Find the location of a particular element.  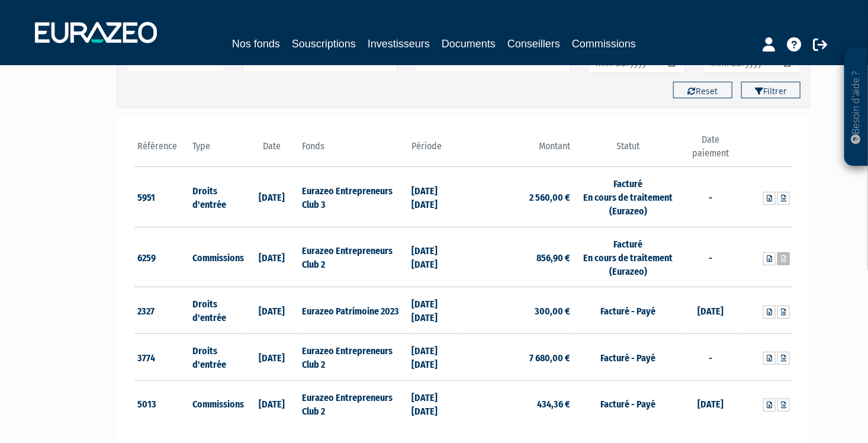

th: Référence is located at coordinates (162, 150).